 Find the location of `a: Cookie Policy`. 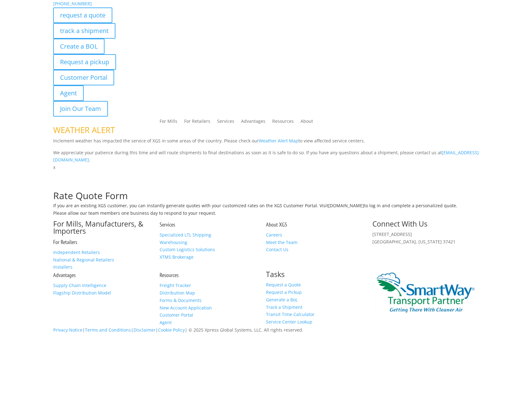

a: Cookie Policy is located at coordinates (172, 330).